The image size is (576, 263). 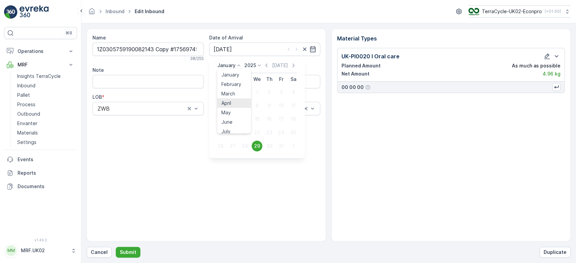 What do you see at coordinates (257, 133) in the screenshot?
I see `div: 22` at bounding box center [257, 133].